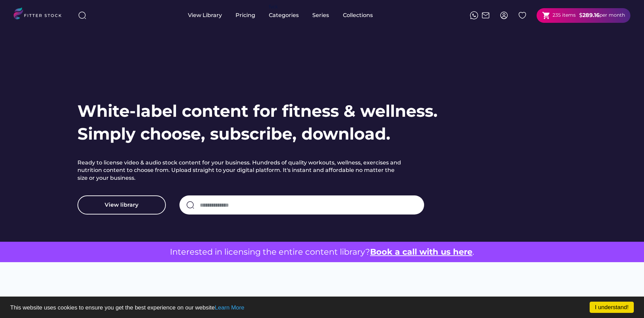  I want to click on img: Frame%2051.svg, so click(486, 15).